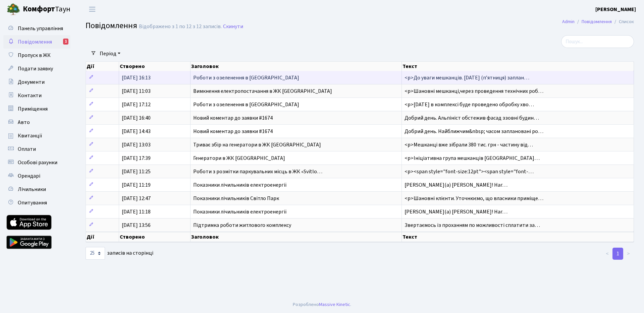  I want to click on span: Підтримка роботи житлового комплексу, so click(242, 225).